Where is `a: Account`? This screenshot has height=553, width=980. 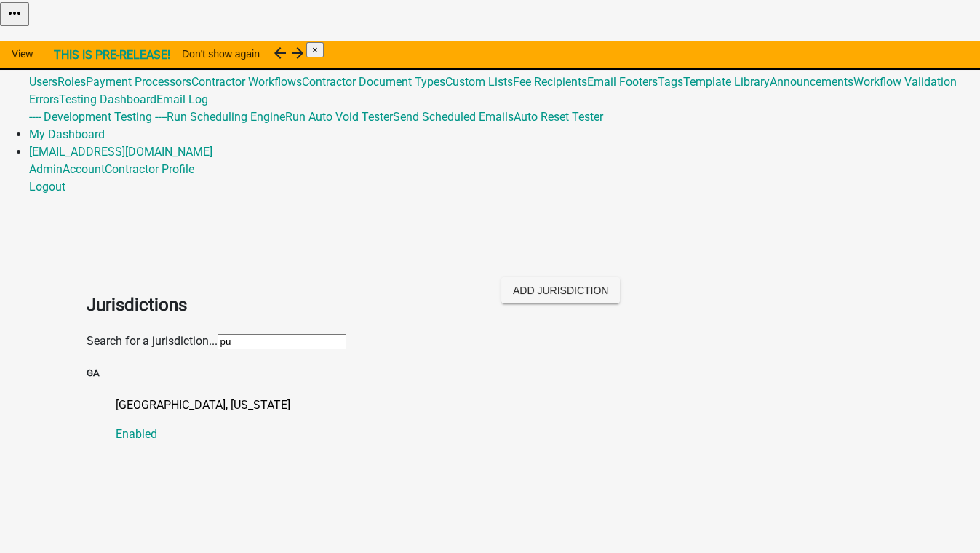
a: Account is located at coordinates (84, 169).